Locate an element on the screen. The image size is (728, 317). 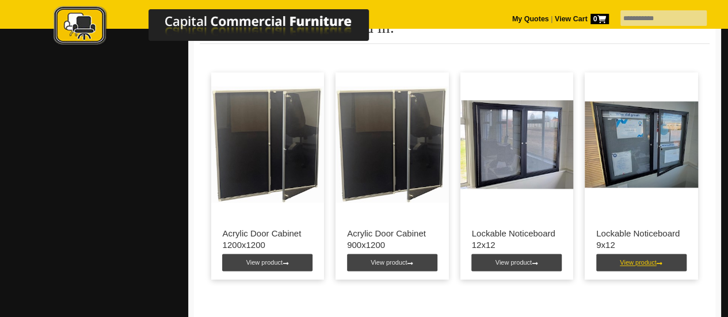
p: Lockable Noticeboard 12x12 is located at coordinates (517, 239).